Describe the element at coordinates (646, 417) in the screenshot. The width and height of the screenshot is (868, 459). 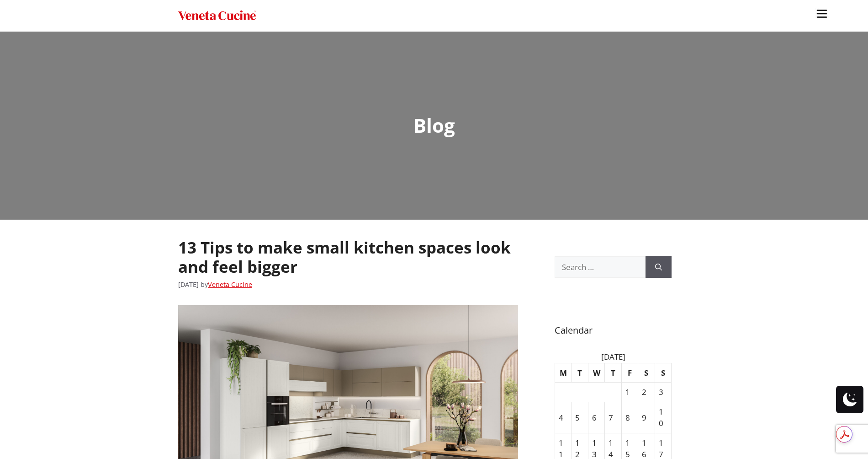
I see `td: 9` at that location.